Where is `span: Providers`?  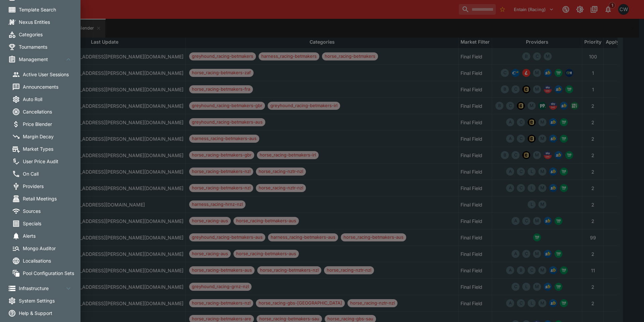
span: Providers is located at coordinates (50, 186).